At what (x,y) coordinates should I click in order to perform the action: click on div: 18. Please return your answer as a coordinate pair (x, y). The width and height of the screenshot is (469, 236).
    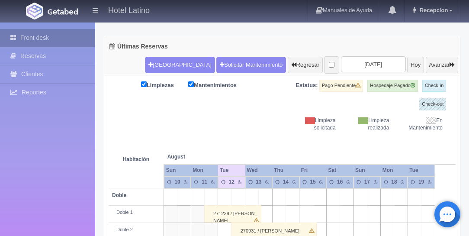
    Looking at the image, I should click on (394, 182).